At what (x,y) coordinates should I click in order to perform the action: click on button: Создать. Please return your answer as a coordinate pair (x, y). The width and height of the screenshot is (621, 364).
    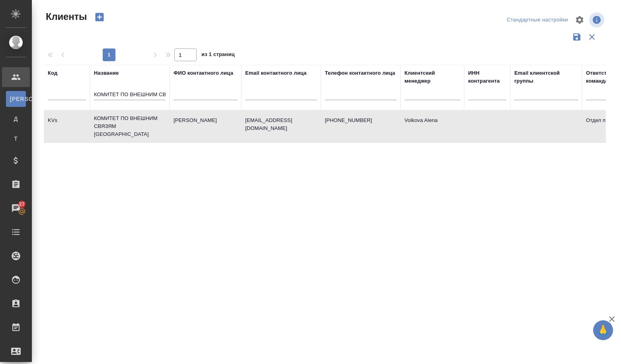
    Looking at the image, I should click on (99, 17).